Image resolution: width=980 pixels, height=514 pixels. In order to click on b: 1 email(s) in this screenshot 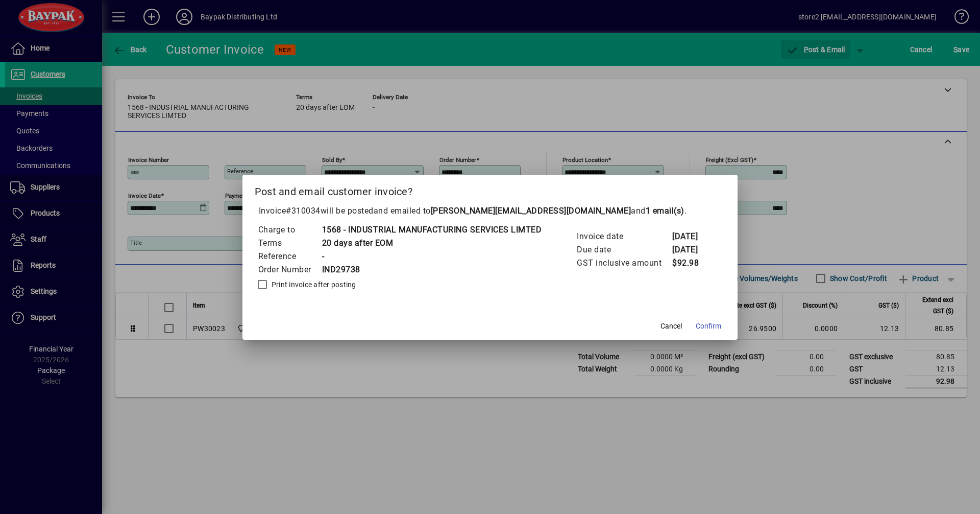, I will do `click(665, 211)`.